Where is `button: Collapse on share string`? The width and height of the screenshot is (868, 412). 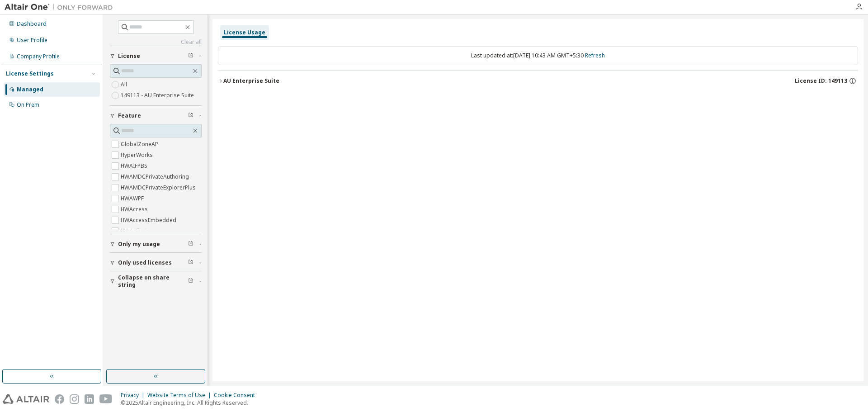
button: Collapse on share string is located at coordinates (155, 281).